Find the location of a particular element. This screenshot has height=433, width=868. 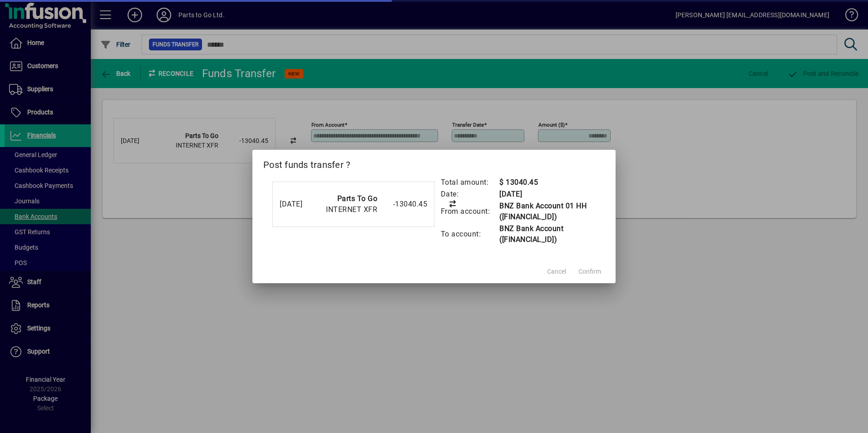

td: Total amount: is located at coordinates (470, 182).